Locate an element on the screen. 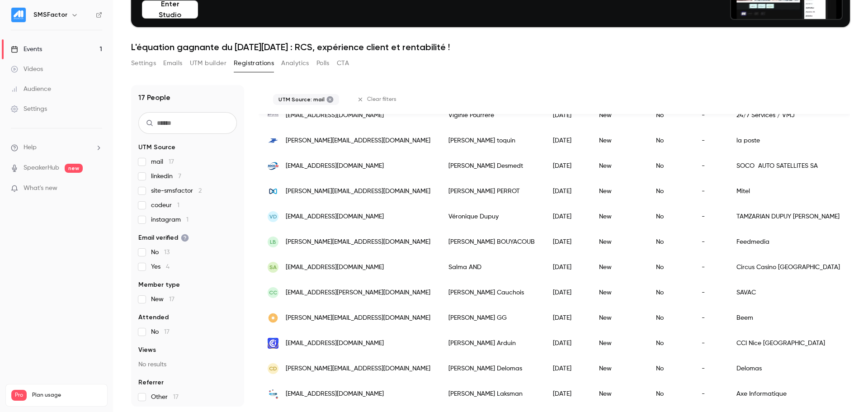  div: 24/7 Services / VMJ is located at coordinates (788, 116).